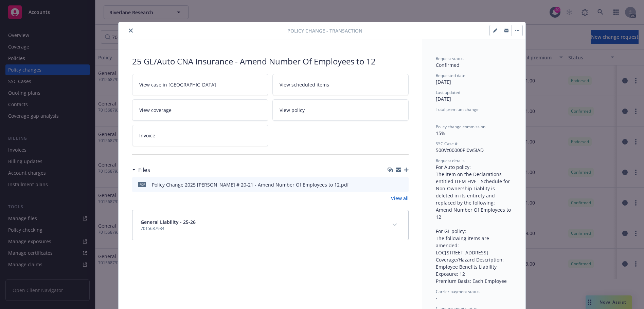 Image resolution: width=644 pixels, height=309 pixels. What do you see at coordinates (450, 75) in the screenshot?
I see `span: Requested date` at bounding box center [450, 75].